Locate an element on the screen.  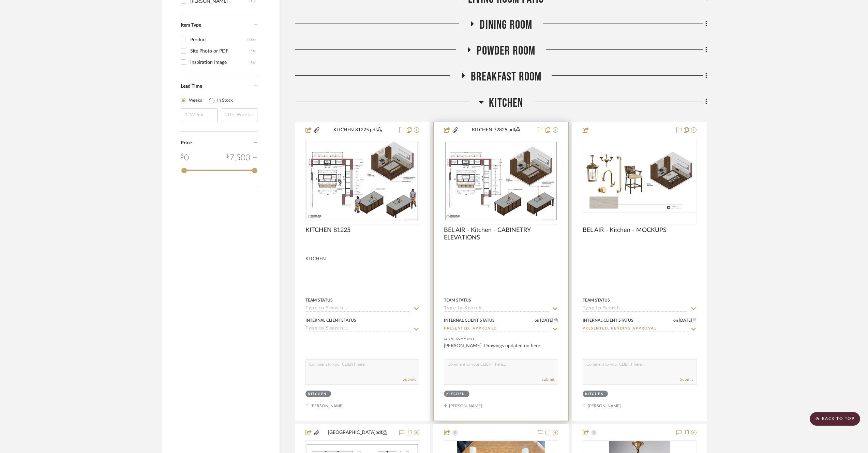
img: BEL AIR - Kitchen - MOCKUPS is located at coordinates (640, 181).